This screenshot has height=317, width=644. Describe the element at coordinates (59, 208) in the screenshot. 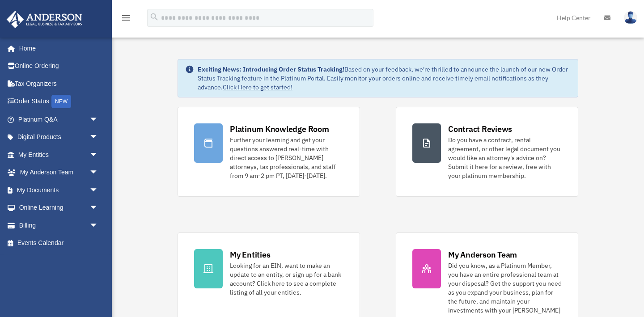

I see `a: Online Learningarrow_drop_down` at that location.